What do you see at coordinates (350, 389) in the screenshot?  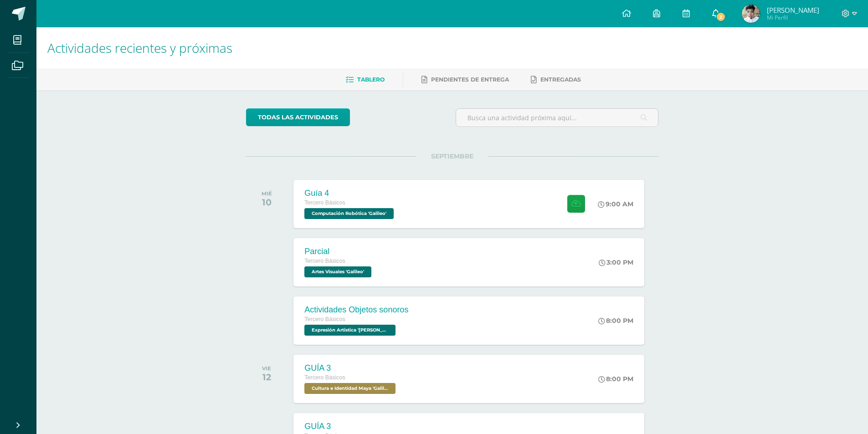 I see `span: Cultura e Identidad Maya 'Galileo'` at bounding box center [350, 389].